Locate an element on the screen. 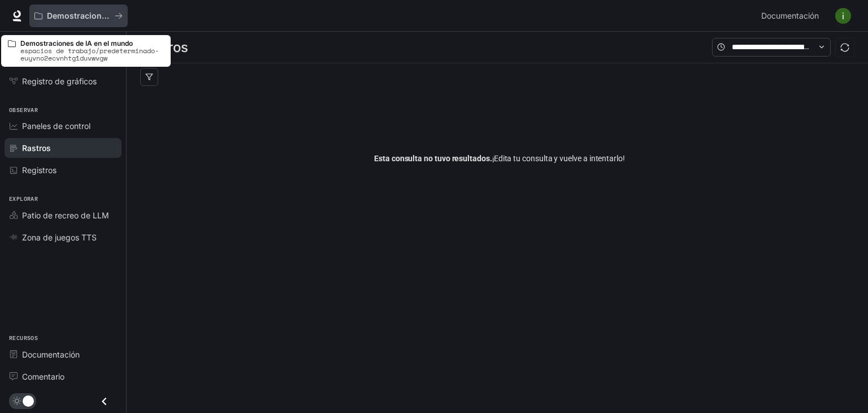  a: Registro de gráficos is located at coordinates (62, 81).